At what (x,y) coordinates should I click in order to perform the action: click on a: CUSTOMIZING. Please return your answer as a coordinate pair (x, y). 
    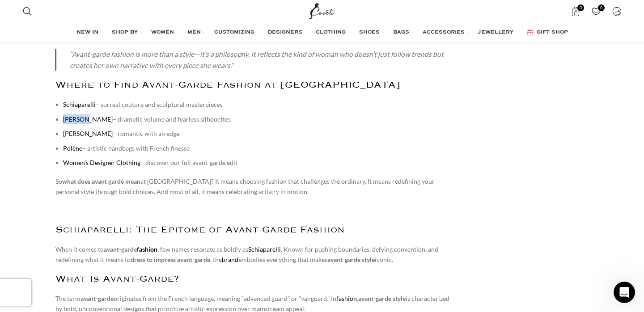
    Looking at the image, I should click on (236, 33).